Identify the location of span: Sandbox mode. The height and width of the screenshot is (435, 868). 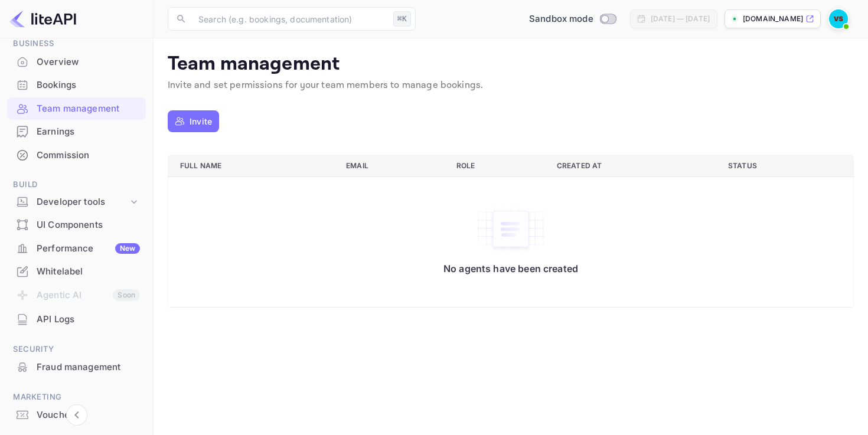
(561, 19).